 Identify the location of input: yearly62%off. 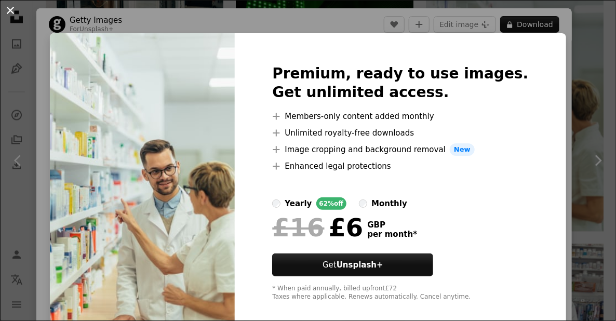
(276, 203).